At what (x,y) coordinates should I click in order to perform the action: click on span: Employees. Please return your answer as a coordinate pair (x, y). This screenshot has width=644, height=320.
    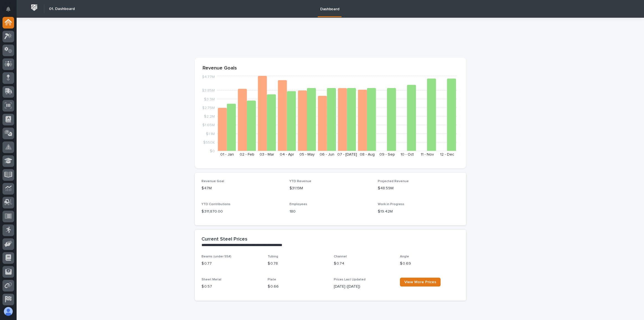
    Looking at the image, I should click on (298, 204).